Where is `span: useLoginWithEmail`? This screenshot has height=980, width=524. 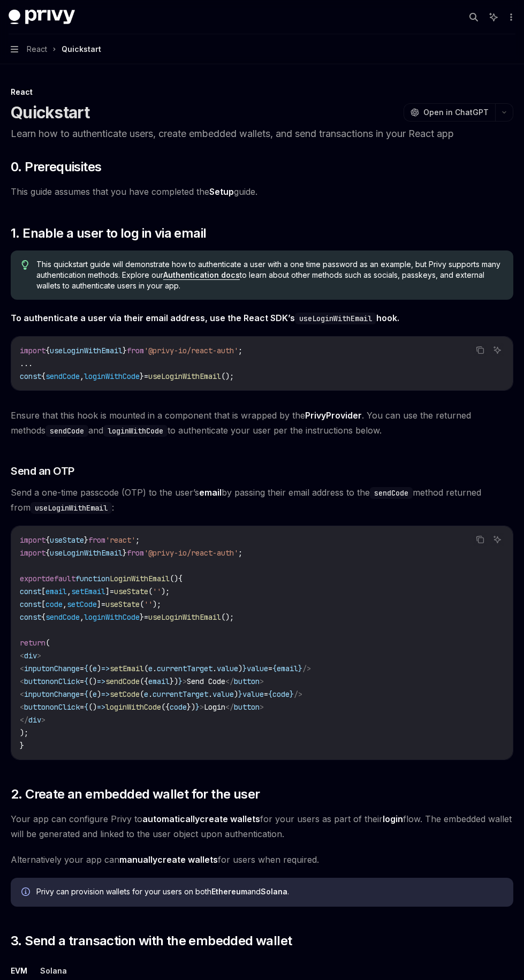 span: useLoginWithEmail is located at coordinates (185, 617).